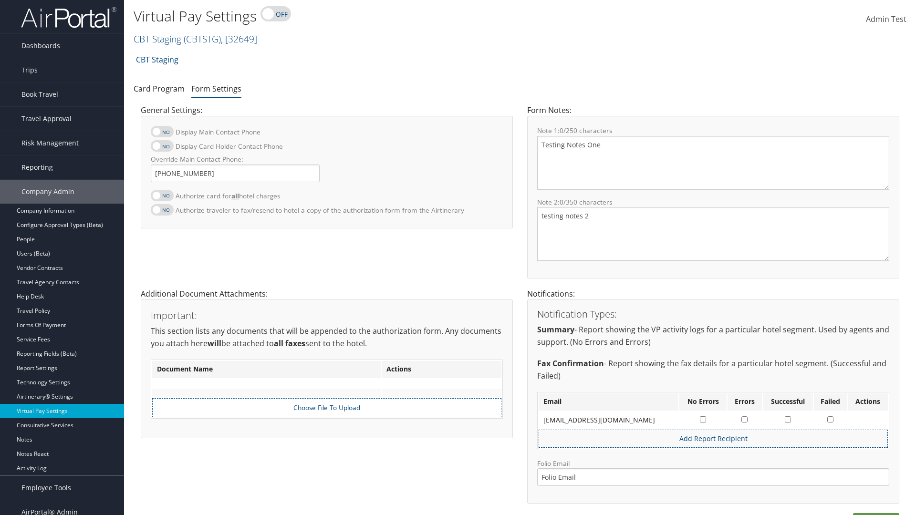  What do you see at coordinates (713, 370) in the screenshot?
I see `p: - Report showing the fax details for a particular hotel segment. (Successful and Failed)` at bounding box center [713, 370].